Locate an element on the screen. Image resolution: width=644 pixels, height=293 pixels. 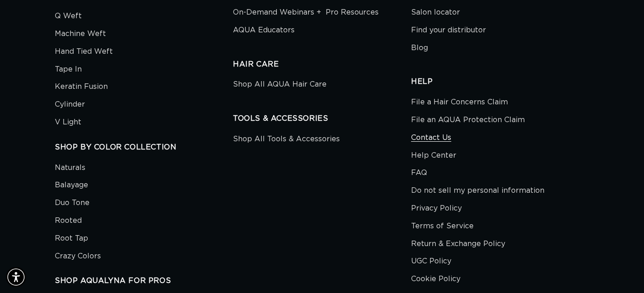
a: On-Demand Webinars + Pro Resources is located at coordinates (306, 12).